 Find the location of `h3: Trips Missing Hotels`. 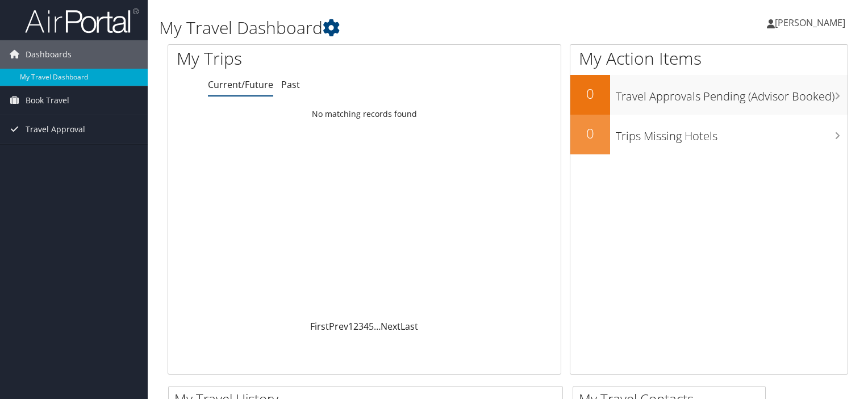

h3: Trips Missing Hotels is located at coordinates (732, 133).